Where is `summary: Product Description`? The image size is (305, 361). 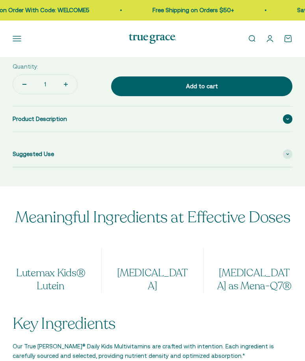 summary: Product Description is located at coordinates (152, 119).